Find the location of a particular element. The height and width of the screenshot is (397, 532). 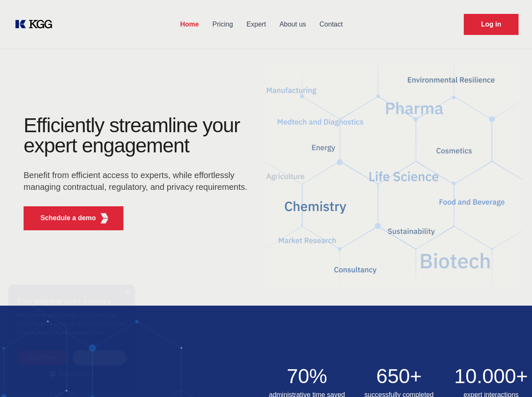

p: Benefit from efficient access to experts, while effortlessly managing contractual, regulatory, an... is located at coordinates (138, 181).